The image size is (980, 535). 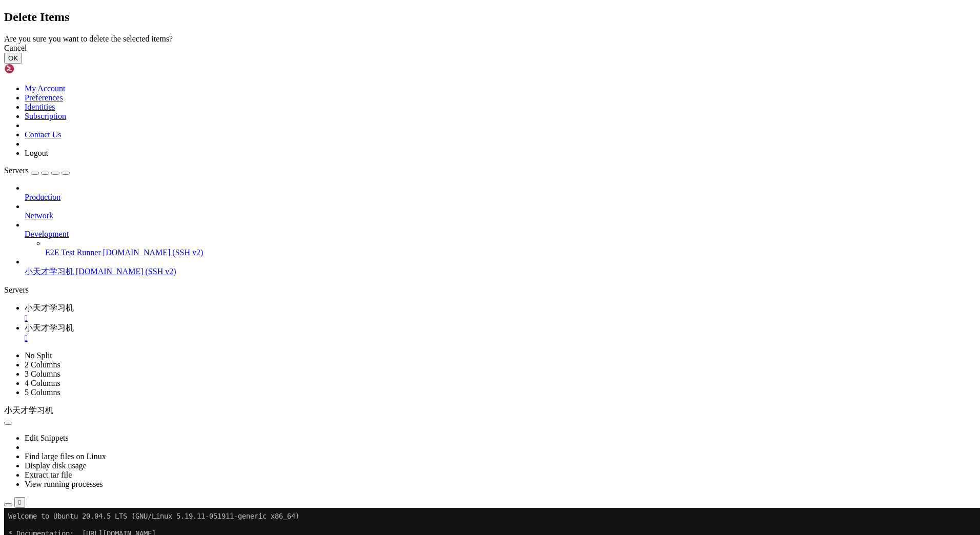 What do you see at coordinates (16, 170) in the screenshot?
I see `span: Servers` at bounding box center [16, 170].